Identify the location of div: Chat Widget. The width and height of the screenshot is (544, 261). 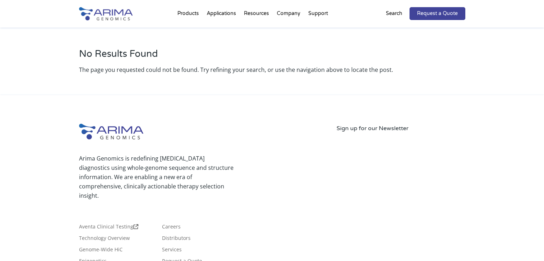
(527, 244).